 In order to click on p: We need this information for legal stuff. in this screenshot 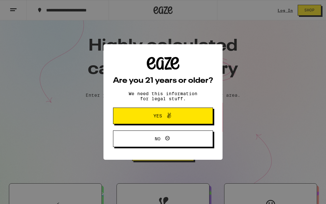, I will do `click(163, 96)`.